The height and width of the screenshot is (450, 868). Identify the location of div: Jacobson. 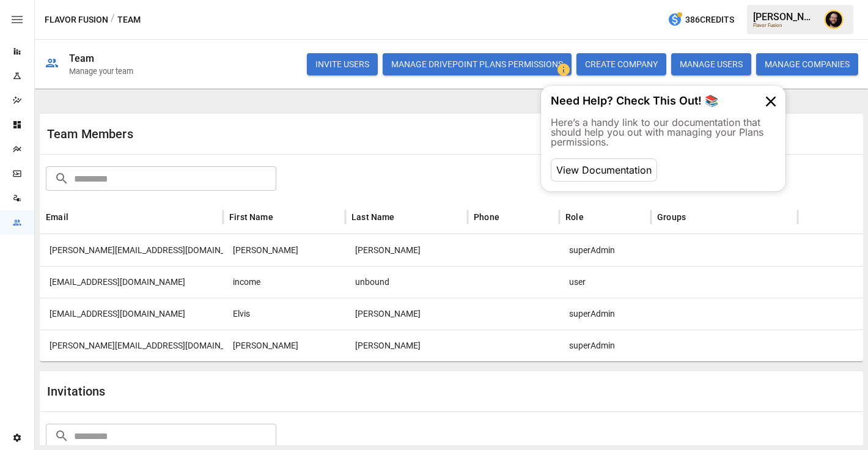
(407, 250).